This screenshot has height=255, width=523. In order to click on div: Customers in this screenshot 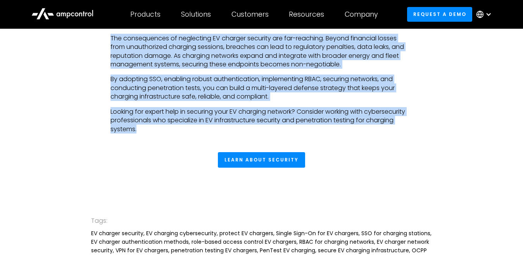, I will do `click(250, 14)`.